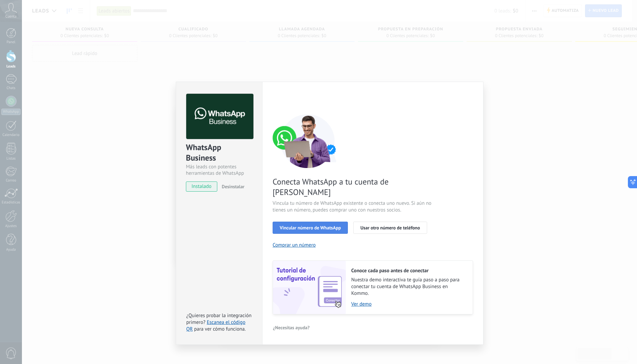 The height and width of the screenshot is (364, 637). I want to click on a: Escanea el código QR, so click(215, 325).